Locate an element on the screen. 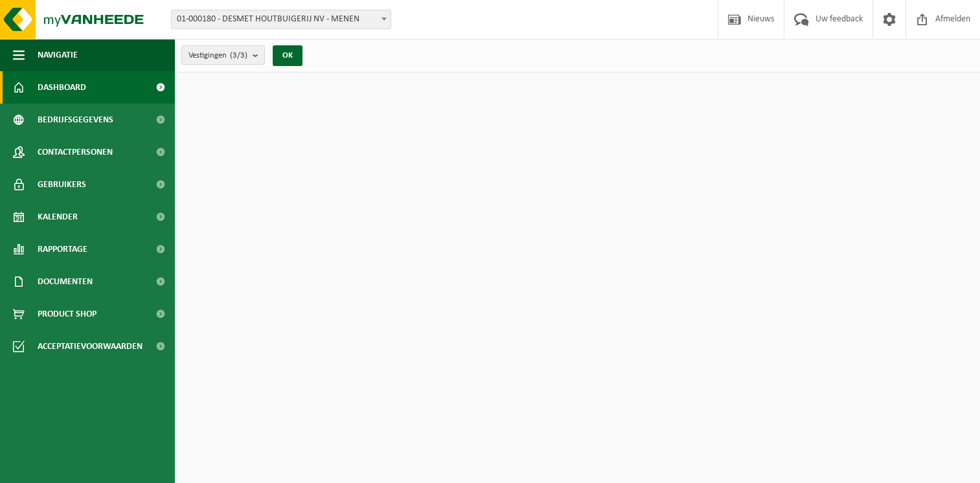 This screenshot has height=483, width=980. span: Vestigingen is located at coordinates (218, 56).